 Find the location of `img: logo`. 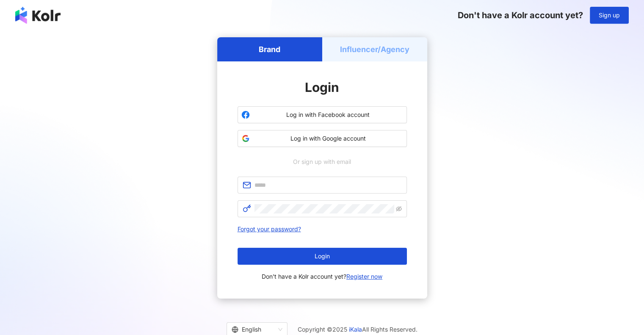

img: logo is located at coordinates (38, 15).